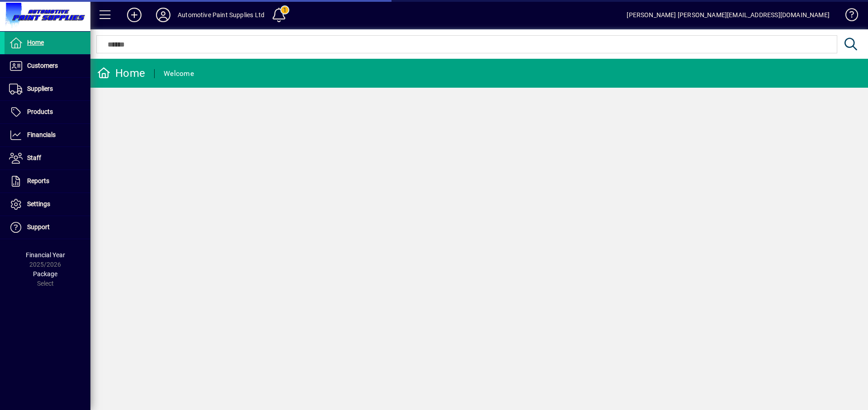 The image size is (868, 410). I want to click on a: Customers, so click(48, 66).